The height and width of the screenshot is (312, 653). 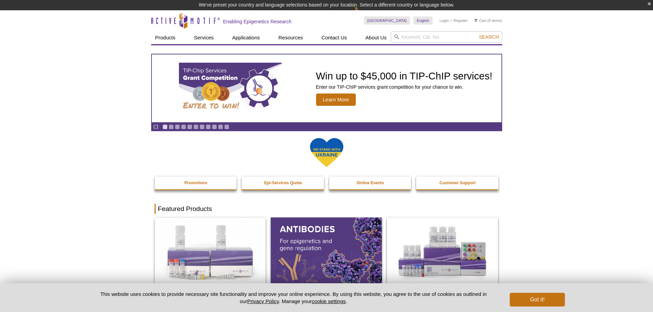 What do you see at coordinates (202, 127) in the screenshot?
I see `a: Go to slide 7` at bounding box center [202, 127].